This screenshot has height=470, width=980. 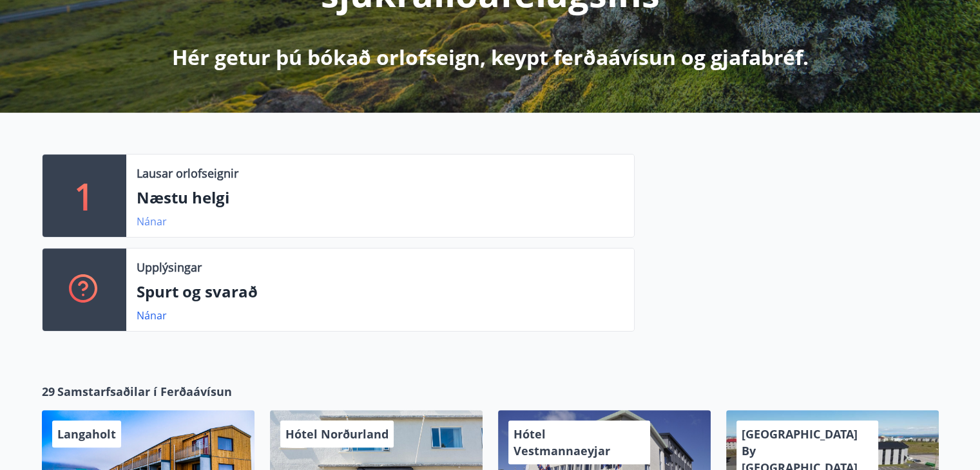 I want to click on p: Hér getur þú bókað orlofseign, keypt ferðaávísun og gjafabréf., so click(x=490, y=58).